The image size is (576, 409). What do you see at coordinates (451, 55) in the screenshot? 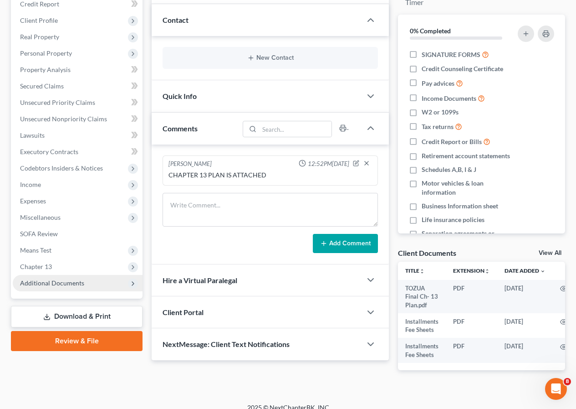
I see `span: SIGNATURE FORMS` at bounding box center [451, 55].